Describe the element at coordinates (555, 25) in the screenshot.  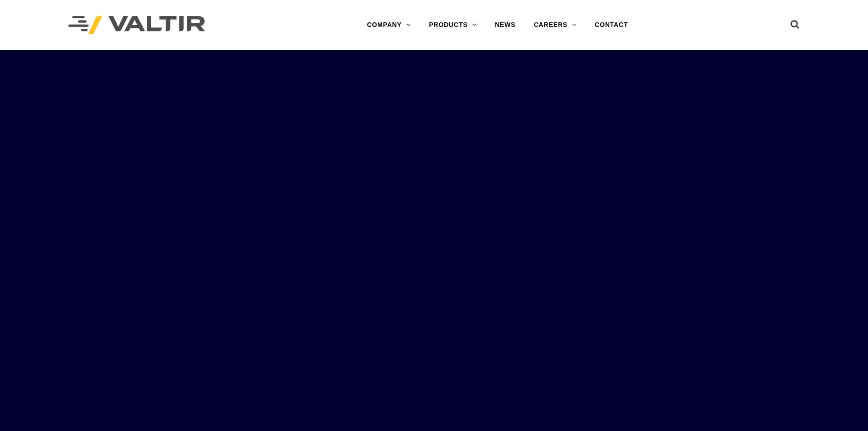
I see `a: CAREERS` at that location.